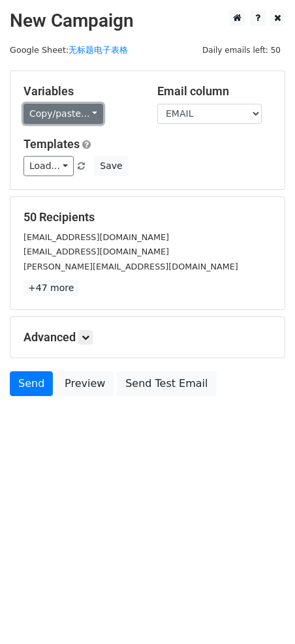 The height and width of the screenshot is (644, 295). I want to click on div: Chat Widget, so click(262, 612).